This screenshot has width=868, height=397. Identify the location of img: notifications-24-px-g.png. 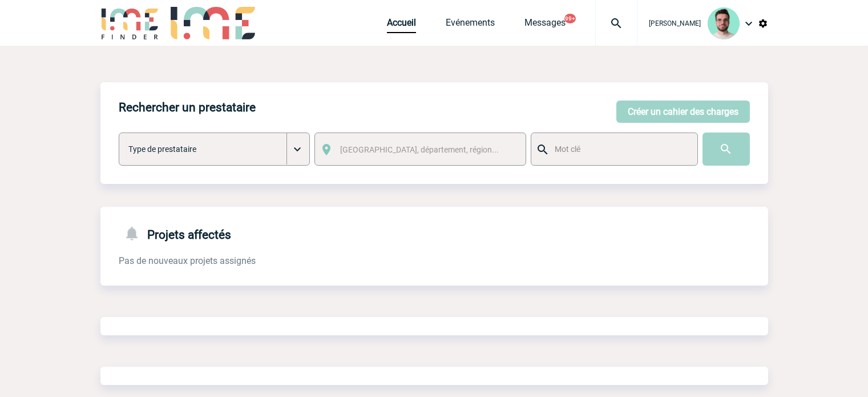
(135, 233).